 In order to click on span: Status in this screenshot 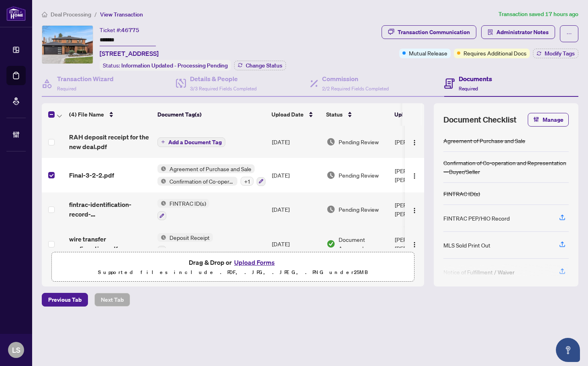, I will do `click(334, 114)`.